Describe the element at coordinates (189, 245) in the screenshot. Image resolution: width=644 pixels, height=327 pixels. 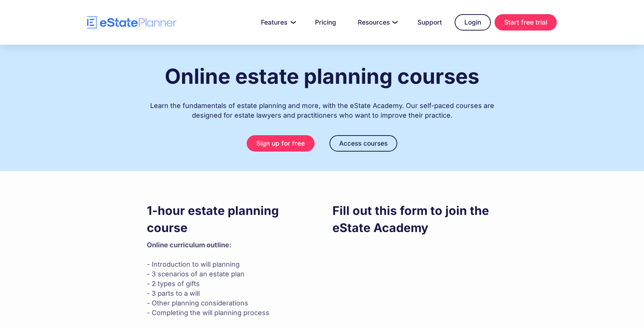
I see `strong: Online curriculum outline: ‍` at that location.